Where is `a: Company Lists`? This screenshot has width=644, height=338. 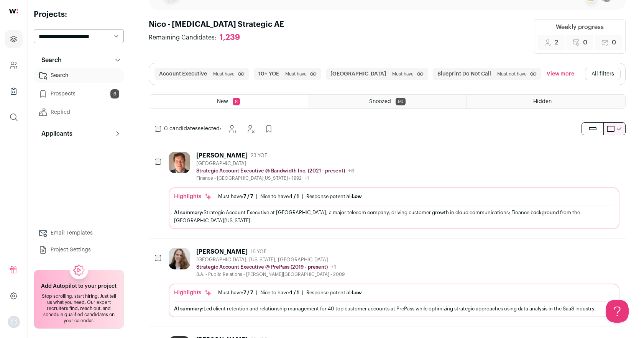
a: Company Lists is located at coordinates (13, 91).